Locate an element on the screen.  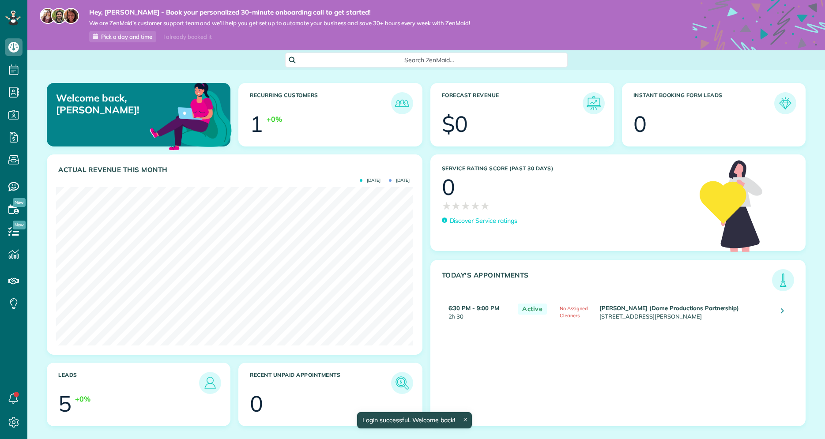
img: icon_forecast_revenue-8c13a41c7ed35a8dcfafea3cbb826a0462acb37728057bba2d056411b612bbbe.png is located at coordinates (594, 103).